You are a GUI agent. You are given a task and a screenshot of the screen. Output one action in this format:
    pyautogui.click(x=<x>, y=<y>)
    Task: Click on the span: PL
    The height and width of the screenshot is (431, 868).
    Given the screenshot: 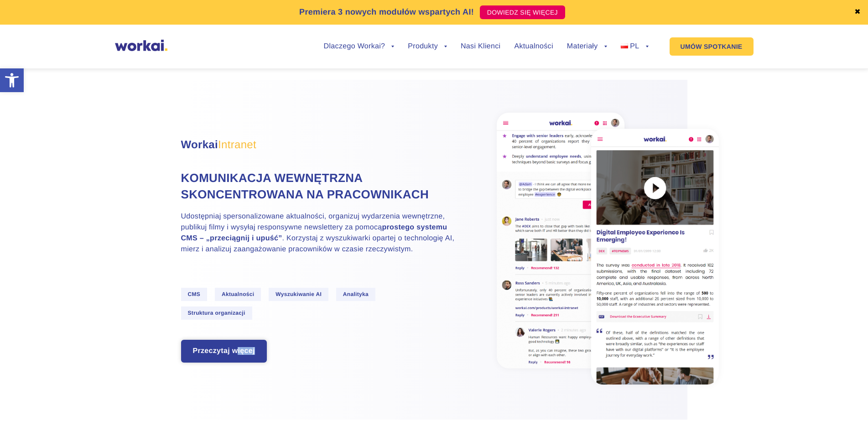 What is the action you would take?
    pyautogui.click(x=635, y=46)
    